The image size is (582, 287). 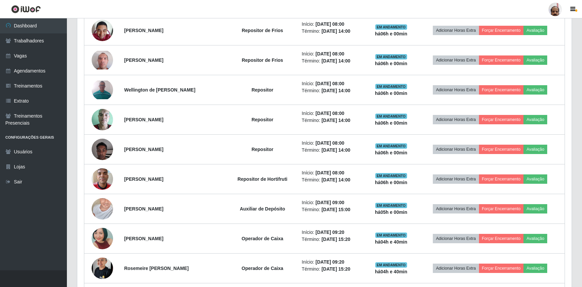 What do you see at coordinates (263, 30) in the screenshot?
I see `strong: Repositor de Frios` at bounding box center [263, 30].